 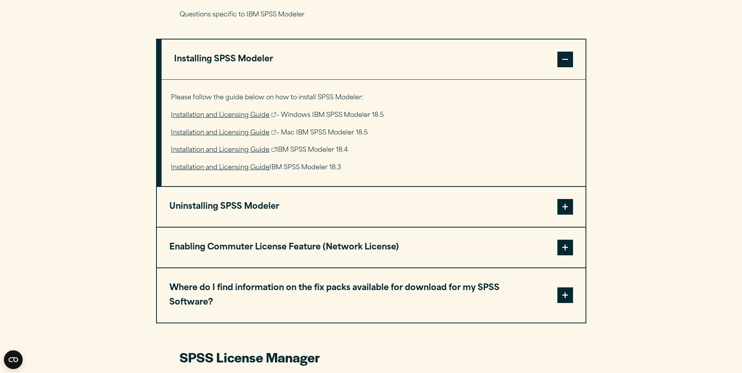 I want to click on p: IBM SPSS Modeler 18.3, so click(x=373, y=168).